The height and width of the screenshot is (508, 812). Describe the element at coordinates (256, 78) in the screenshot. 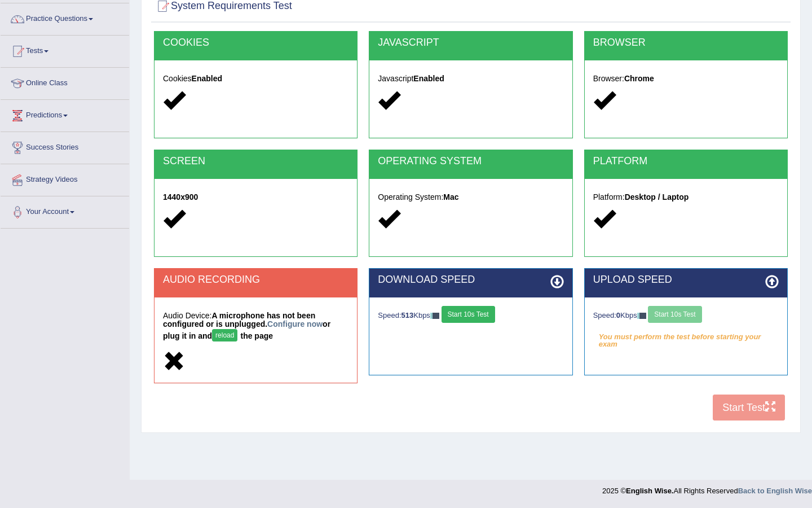

I see `h5: Cookies` at that location.